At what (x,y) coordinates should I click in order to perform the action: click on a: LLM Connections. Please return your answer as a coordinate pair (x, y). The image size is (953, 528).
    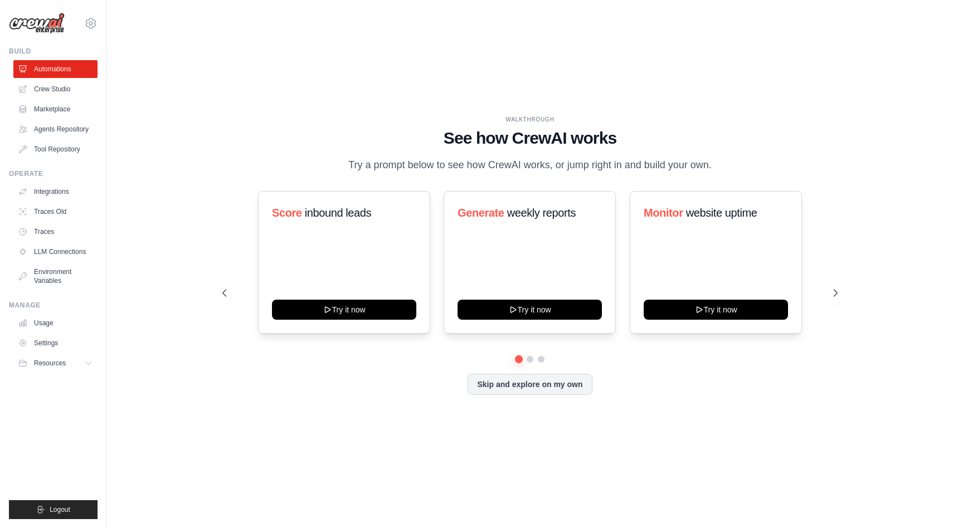
    Looking at the image, I should click on (55, 252).